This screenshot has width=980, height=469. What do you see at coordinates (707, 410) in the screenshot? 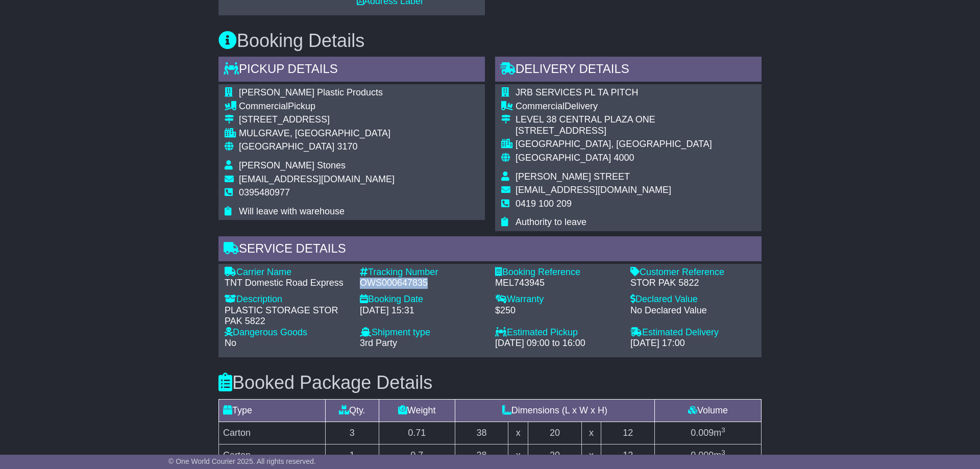
I see `td: Volume` at bounding box center [707, 410].